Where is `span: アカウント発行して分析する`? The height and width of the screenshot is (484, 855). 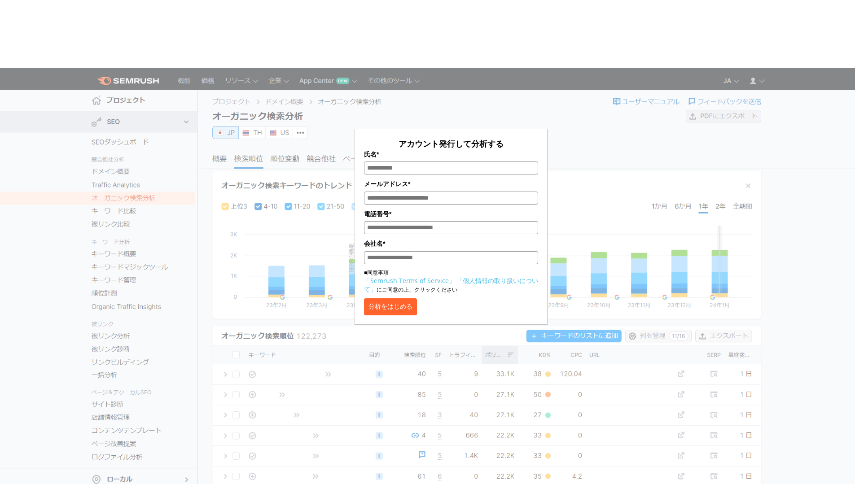
span: アカウント発行して分析する is located at coordinates (451, 144).